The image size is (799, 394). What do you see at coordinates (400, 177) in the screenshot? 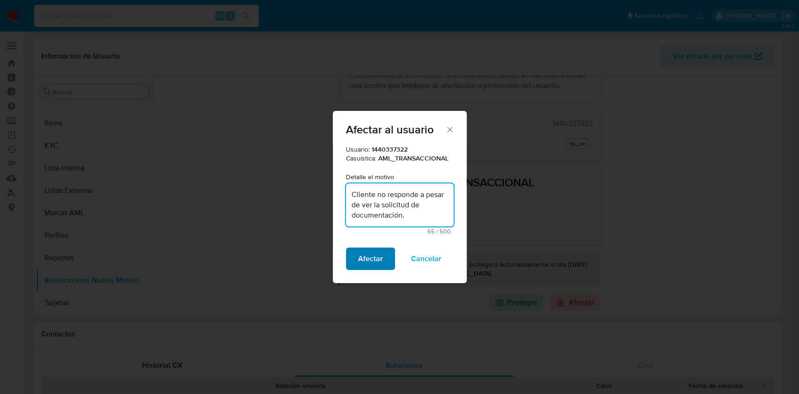
I see `p: Detalle el motivo` at bounding box center [400, 177].